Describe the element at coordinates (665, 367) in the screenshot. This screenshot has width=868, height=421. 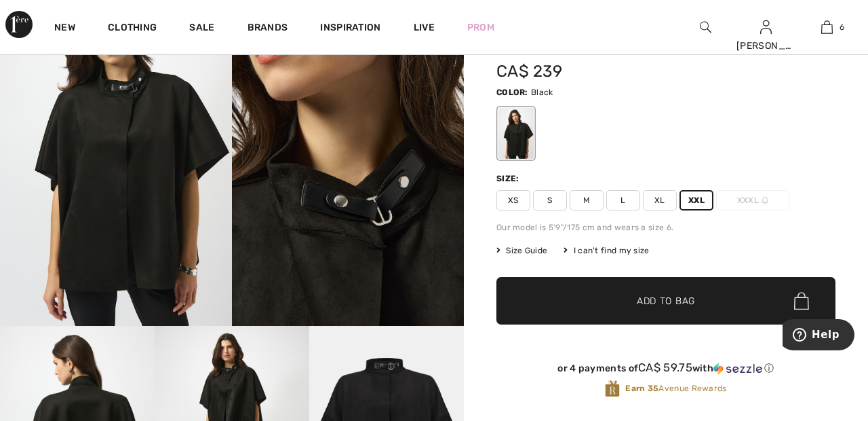
I see `span: CA$ 59.75` at that location.